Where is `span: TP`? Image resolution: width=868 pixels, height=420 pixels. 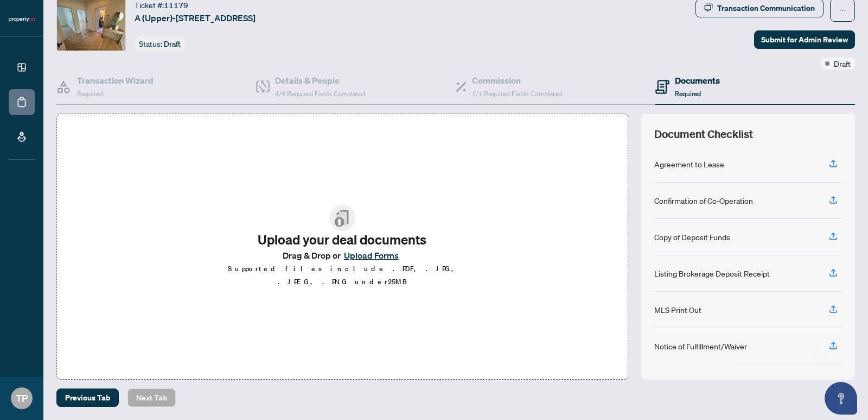 span: TP is located at coordinates (21, 398).